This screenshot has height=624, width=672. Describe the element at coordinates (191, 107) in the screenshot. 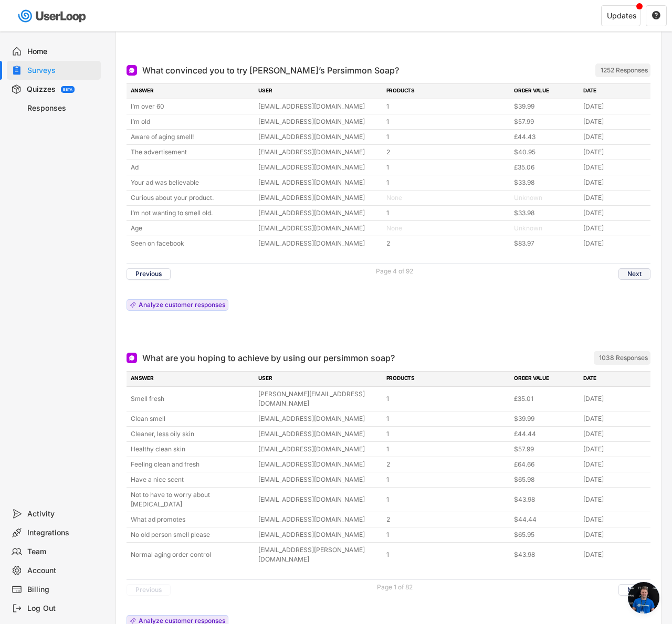

I see `div: I’m over 60` at that location.